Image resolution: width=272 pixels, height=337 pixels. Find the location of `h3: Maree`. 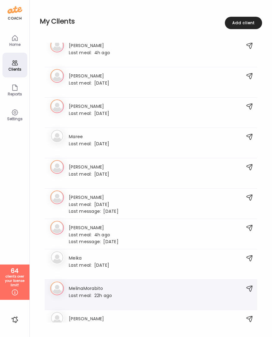

h3: Maree is located at coordinates (89, 136).